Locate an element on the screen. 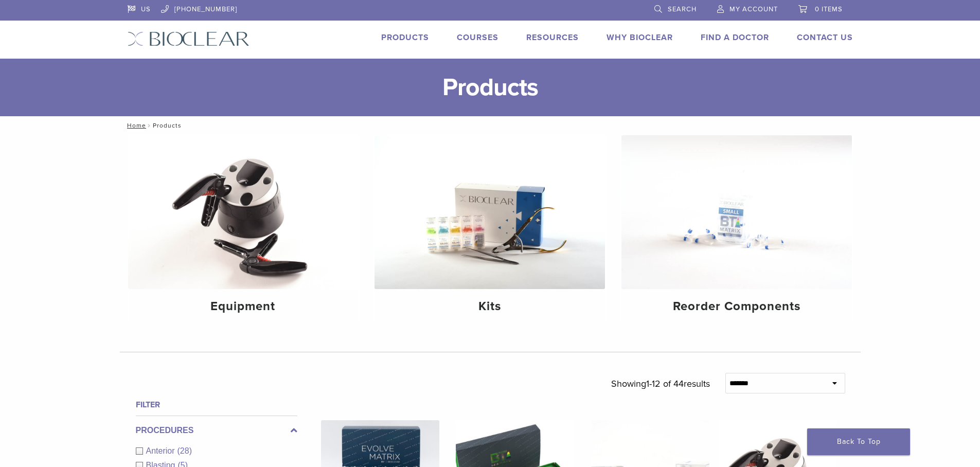  a: Find A Doctor is located at coordinates (735, 37).